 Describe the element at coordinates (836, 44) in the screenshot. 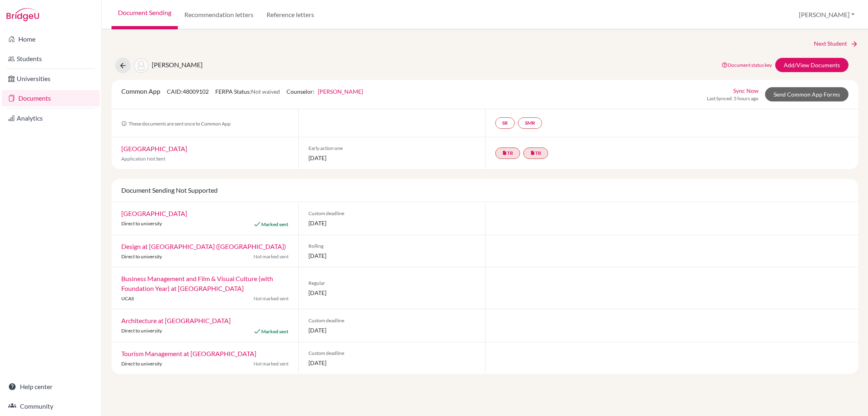

I see `a: Next Student` at that location.